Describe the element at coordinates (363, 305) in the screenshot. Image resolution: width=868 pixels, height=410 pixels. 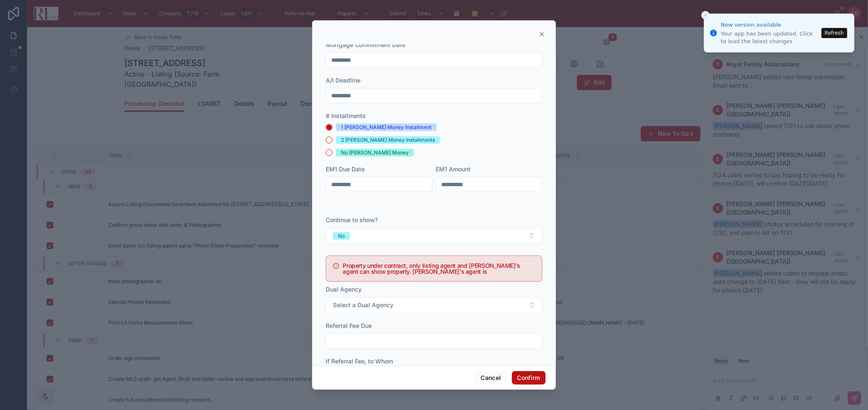
I see `span: Select a Dual Agency` at that location.